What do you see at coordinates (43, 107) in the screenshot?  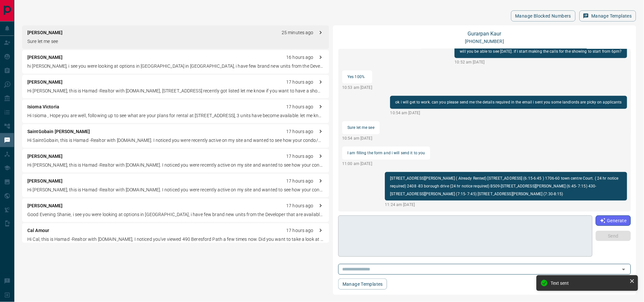 I see `p: Isioma Victoria` at bounding box center [43, 107].